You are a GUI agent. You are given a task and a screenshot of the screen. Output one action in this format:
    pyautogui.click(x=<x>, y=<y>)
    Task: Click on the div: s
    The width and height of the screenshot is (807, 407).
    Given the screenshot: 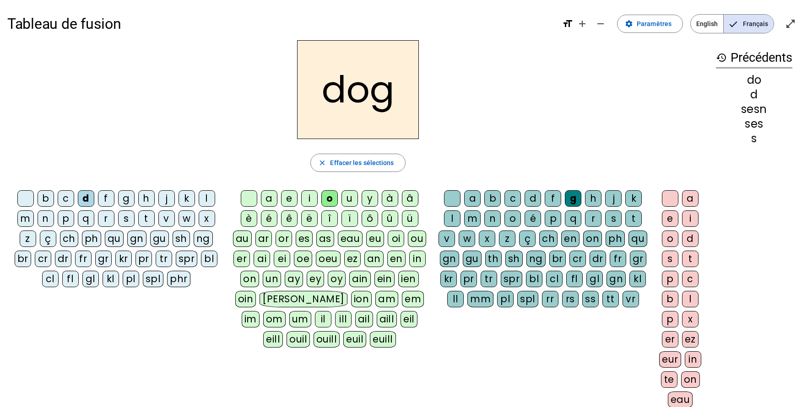 What is the action you would take?
    pyautogui.click(x=670, y=259)
    